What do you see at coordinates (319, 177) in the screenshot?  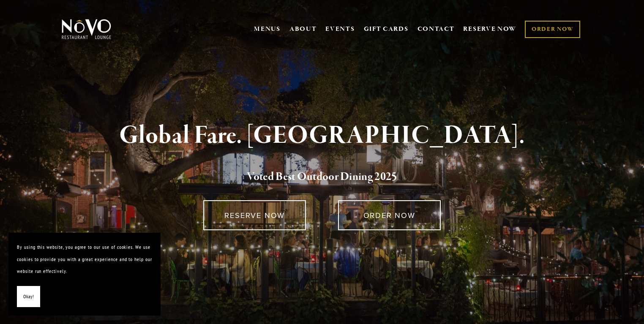 I see `a: Voted Best Outdoor Dining 202` at bounding box center [319, 177].